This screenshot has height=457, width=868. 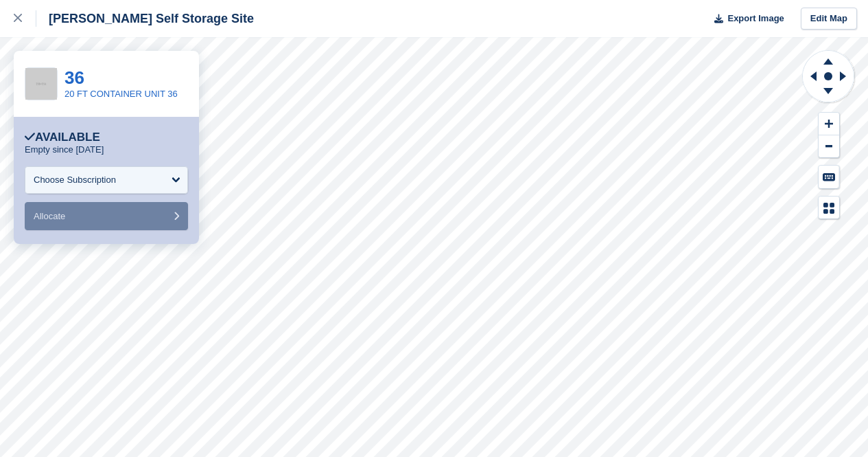 I want to click on button: Zoom Out, so click(x=829, y=146).